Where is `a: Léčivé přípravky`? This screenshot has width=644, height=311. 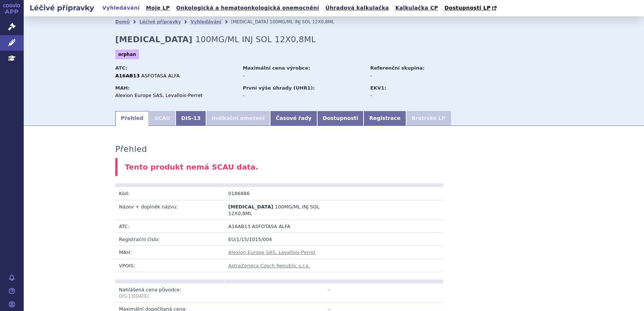
a: Léčivé přípravky is located at coordinates (160, 22).